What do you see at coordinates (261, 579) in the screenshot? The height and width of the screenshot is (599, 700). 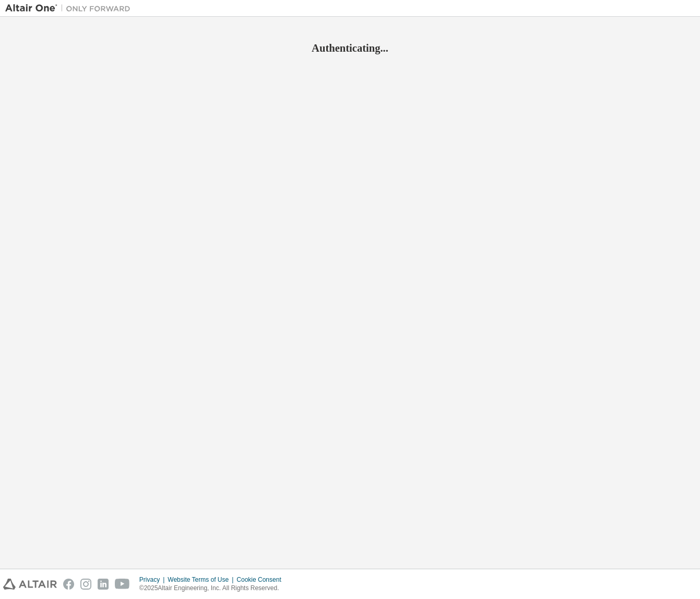 I see `div: Cookie Consent` at bounding box center [261, 579].